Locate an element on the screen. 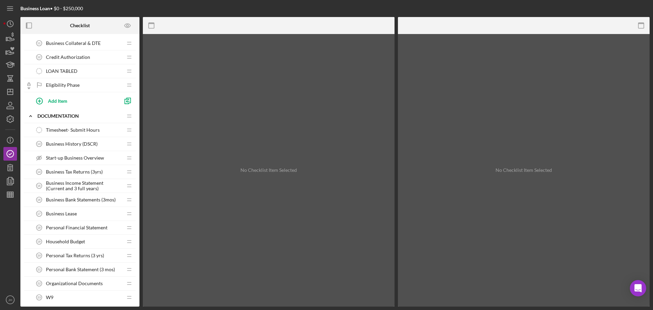 Image resolution: width=653 pixels, height=310 pixels. div: documentation is located at coordinates (80, 116).